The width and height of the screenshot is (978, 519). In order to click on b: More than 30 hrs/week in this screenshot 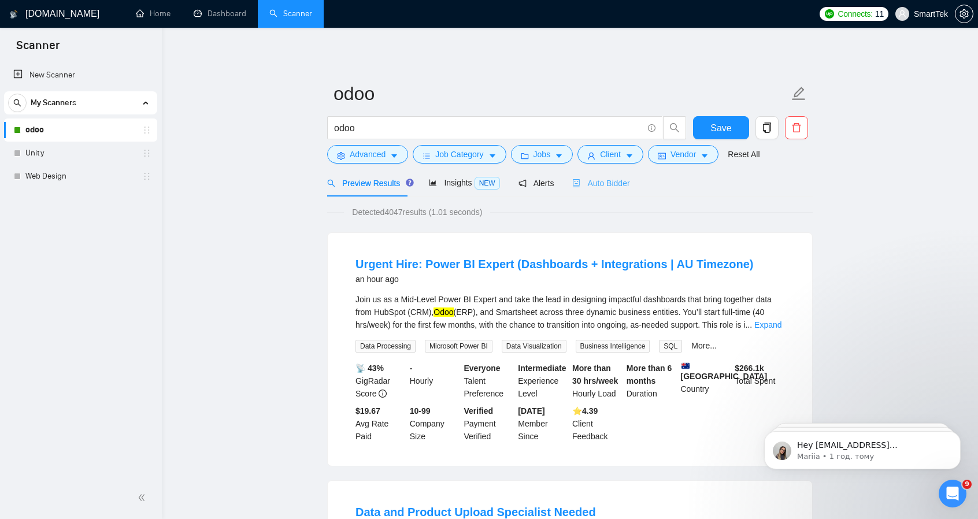, I will do `click(595, 375)`.